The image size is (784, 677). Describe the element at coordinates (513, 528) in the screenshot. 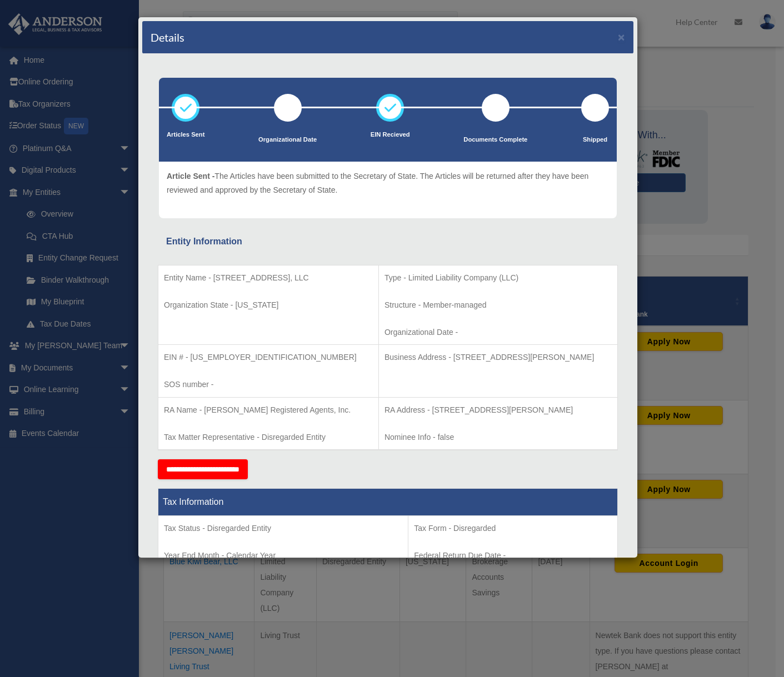

I see `p: Tax Form - Disregarded` at that location.